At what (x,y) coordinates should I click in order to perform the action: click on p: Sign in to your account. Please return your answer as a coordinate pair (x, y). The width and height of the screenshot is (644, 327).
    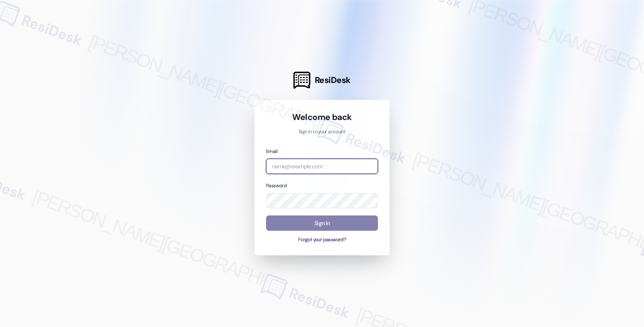
    Looking at the image, I should click on (322, 132).